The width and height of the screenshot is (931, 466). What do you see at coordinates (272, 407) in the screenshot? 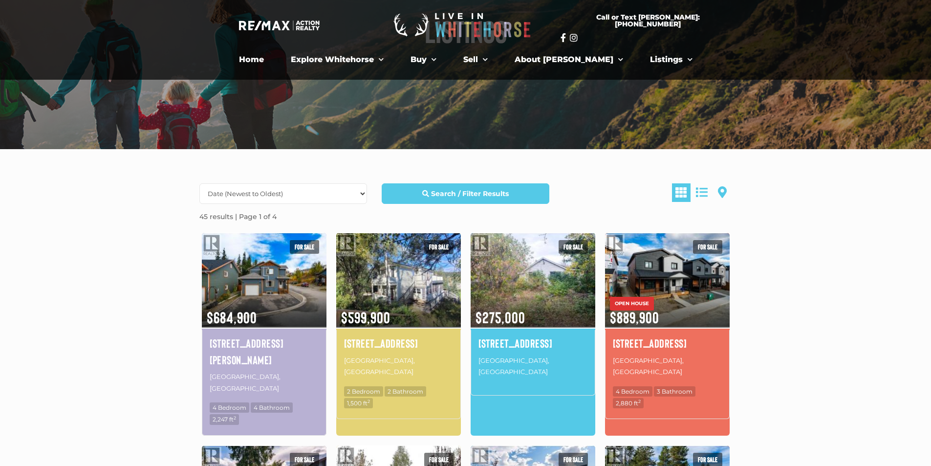
I see `span: 4 Bathroom` at bounding box center [272, 407].